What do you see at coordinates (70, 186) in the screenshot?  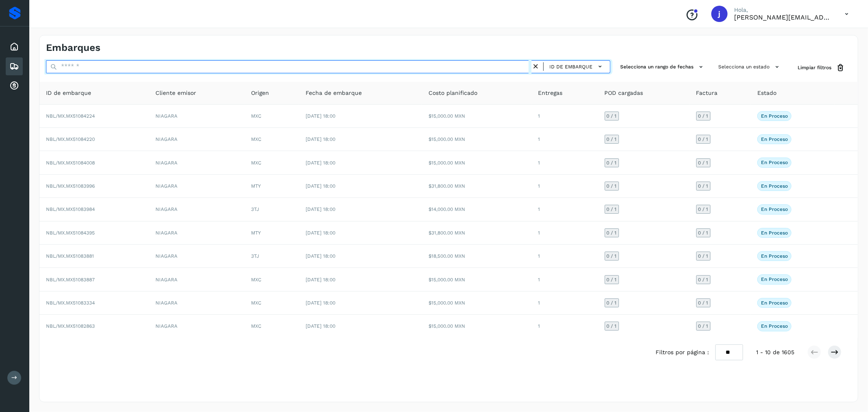 I see `span: NBL/MX.MX51083996` at bounding box center [70, 186].